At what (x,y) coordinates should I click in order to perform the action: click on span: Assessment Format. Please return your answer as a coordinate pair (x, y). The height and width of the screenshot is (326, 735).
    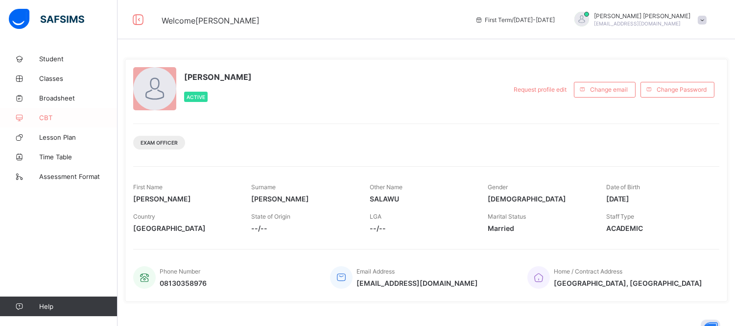
    Looking at the image, I should click on (78, 176).